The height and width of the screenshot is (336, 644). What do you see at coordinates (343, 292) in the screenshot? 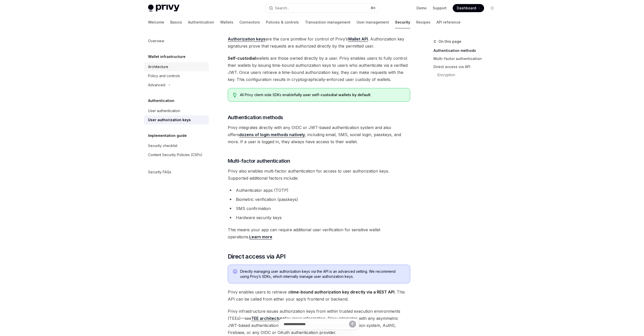
I see `strong: time-bound authorization key directly via a REST API` at bounding box center [343, 292].